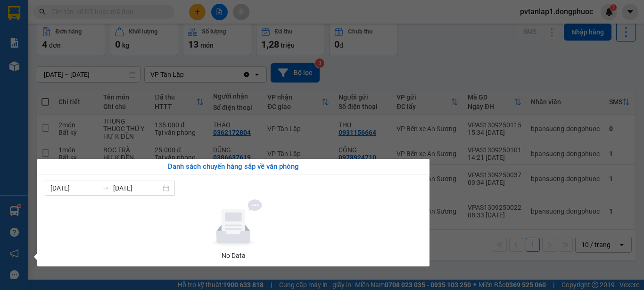 This screenshot has height=290, width=644. What do you see at coordinates (234, 256) in the screenshot?
I see `div: No Data` at bounding box center [234, 256].